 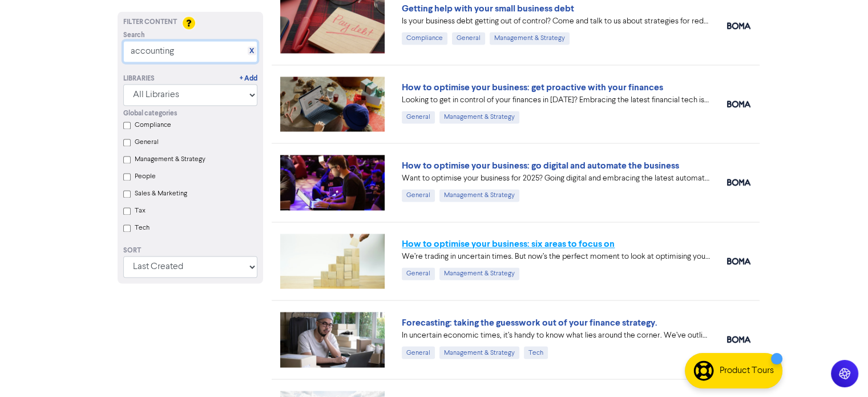 I want to click on div: Is your business debt getting out of control? Come and talk to us about strategies for reducing d..., so click(x=556, y=21).